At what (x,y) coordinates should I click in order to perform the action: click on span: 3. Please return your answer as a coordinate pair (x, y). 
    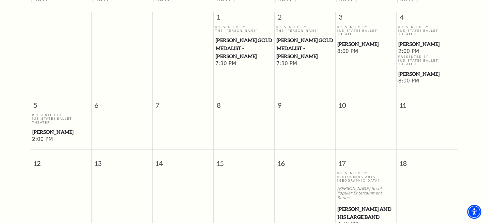
    Looking at the image, I should click on (366, 19).